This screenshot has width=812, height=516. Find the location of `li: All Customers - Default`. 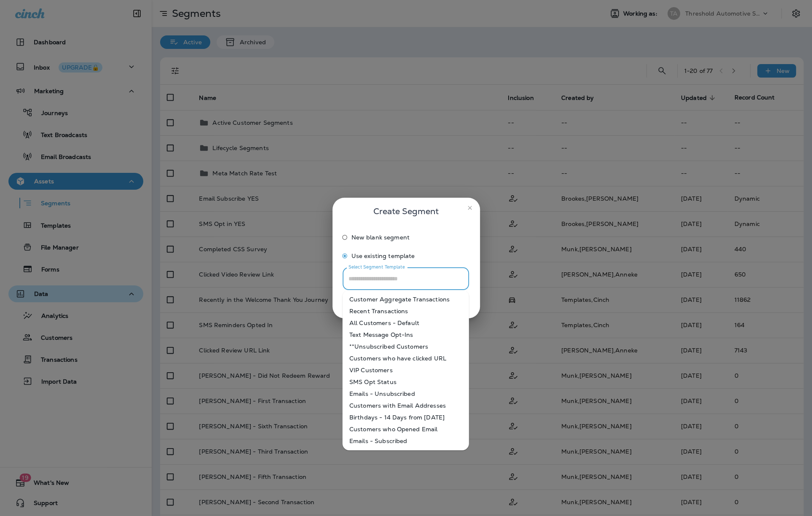

li: All Customers - Default is located at coordinates (406, 322).